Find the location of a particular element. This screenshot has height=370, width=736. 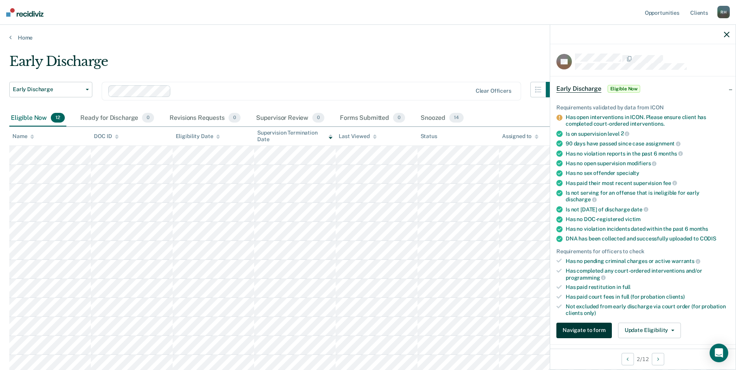

div: DOC ID is located at coordinates (106, 136).